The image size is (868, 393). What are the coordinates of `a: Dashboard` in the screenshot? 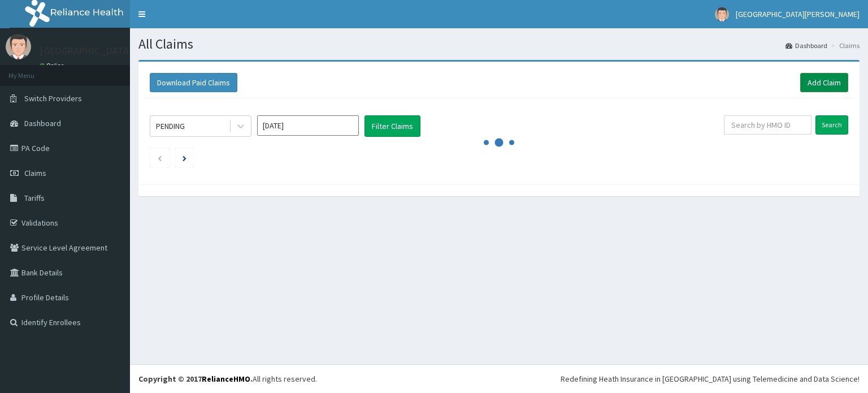 It's located at (807, 45).